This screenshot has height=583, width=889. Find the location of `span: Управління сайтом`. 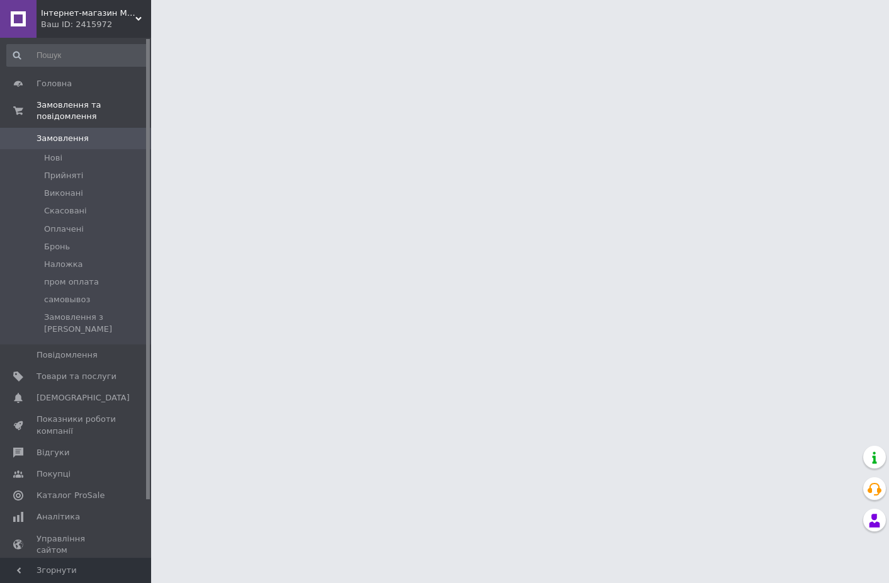

span: Управління сайтом is located at coordinates (76, 544).